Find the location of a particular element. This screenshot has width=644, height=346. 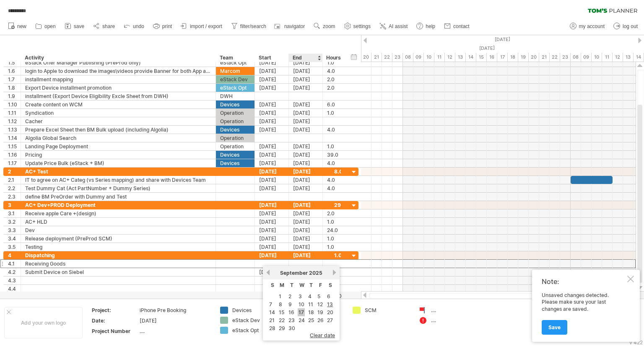

div: eStack Offer Manager Publishing (PreProd only) is located at coordinates (118, 63).